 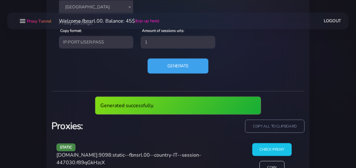 I want to click on span: Italy, so click(x=96, y=7).